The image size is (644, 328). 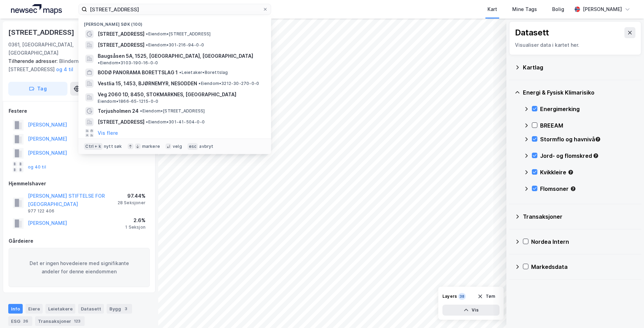 What do you see at coordinates (108, 133) in the screenshot?
I see `button: Vis flere` at bounding box center [108, 133].